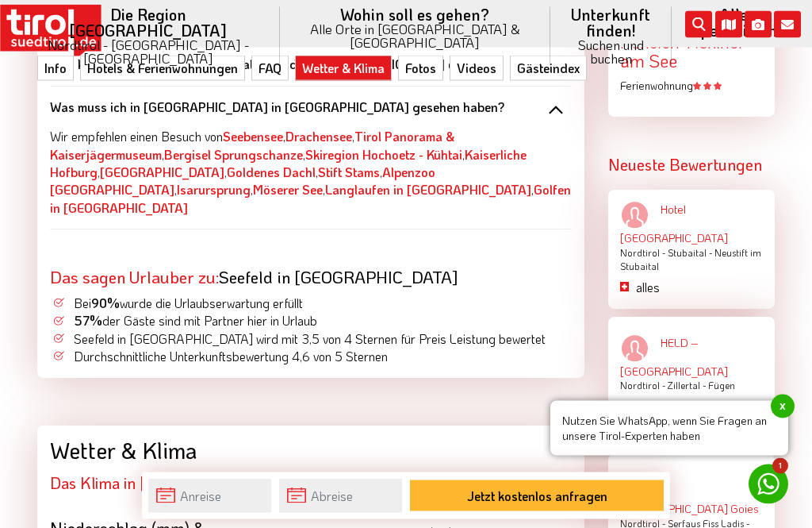 Image resolution: width=812 pixels, height=528 pixels. Describe the element at coordinates (134, 277) in the screenshot. I see `span: Das sagen Urlauber zu:` at that location.